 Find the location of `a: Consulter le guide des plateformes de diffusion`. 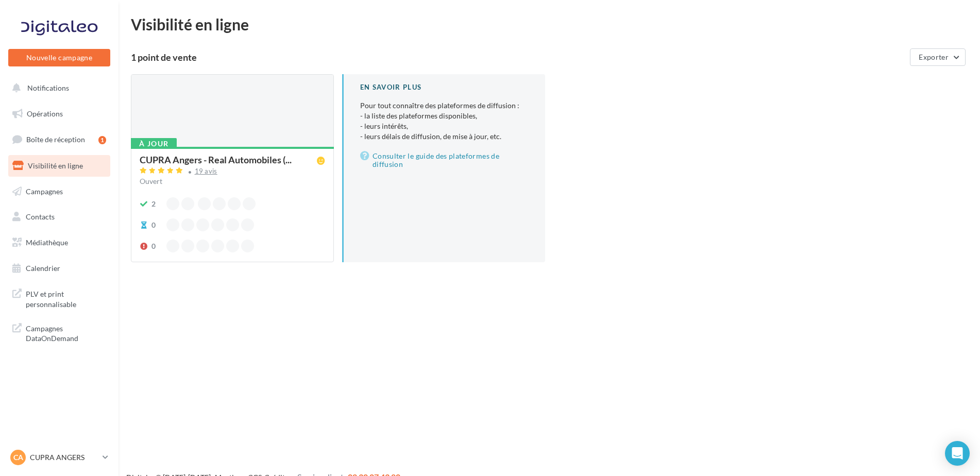

a: Consulter le guide des plateformes de diffusion is located at coordinates (444, 160).